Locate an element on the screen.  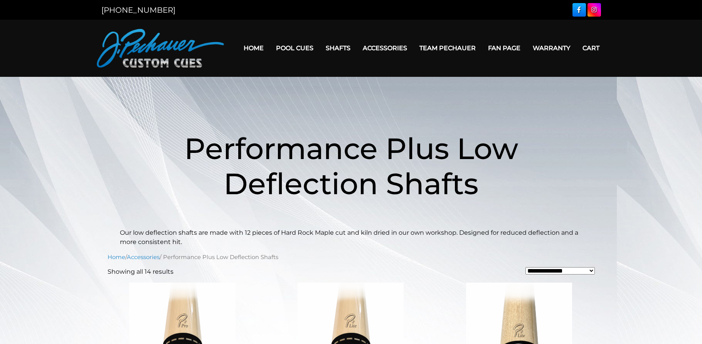
a: Warranty is located at coordinates (551, 48).